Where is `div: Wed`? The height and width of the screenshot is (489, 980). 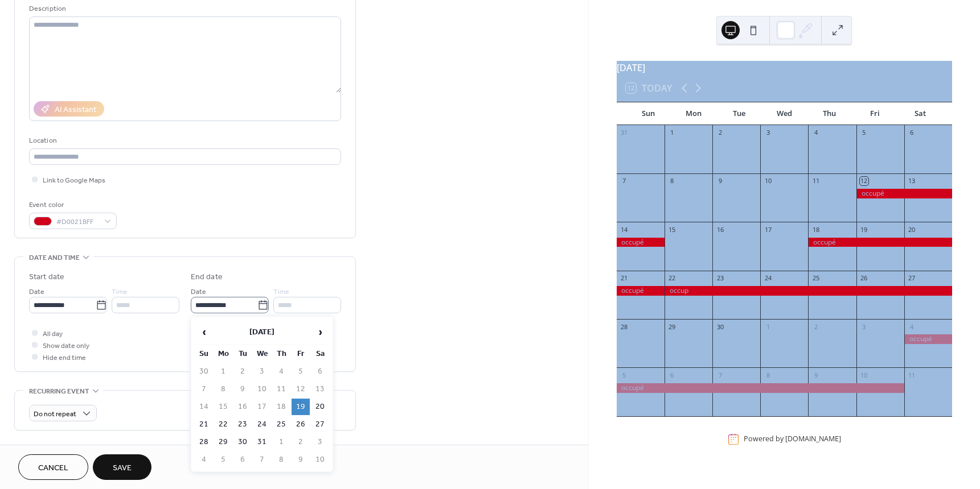
div: Wed is located at coordinates (784, 114).